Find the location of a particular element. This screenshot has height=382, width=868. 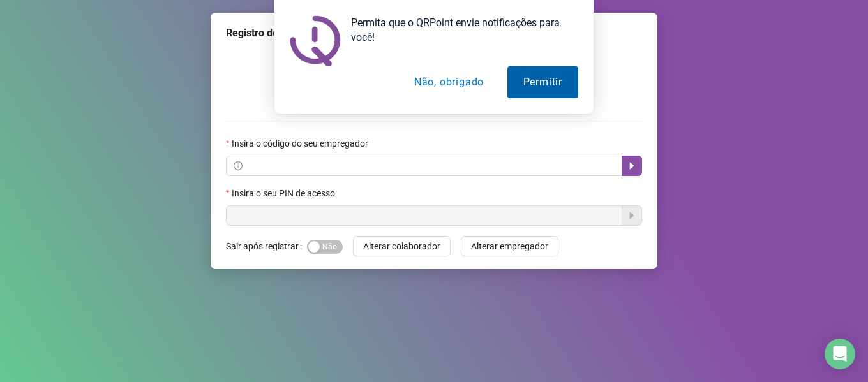

label: Insira o código do seu empregador is located at coordinates (301, 143).